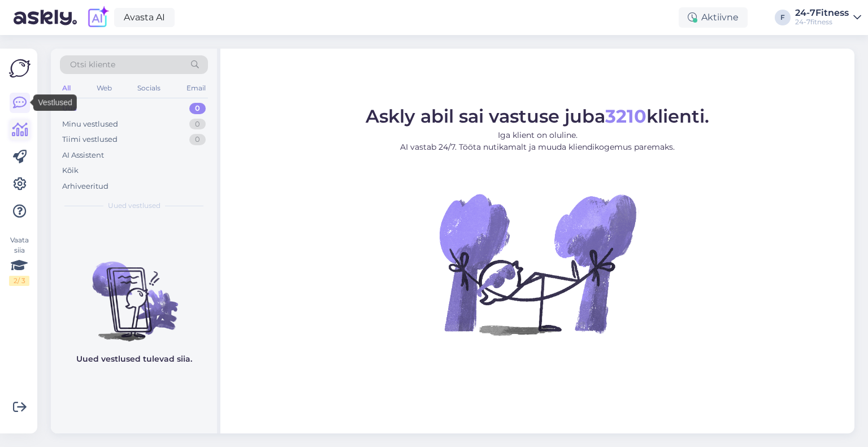  What do you see at coordinates (89, 140) in the screenshot?
I see `div: Tiimi vestlused` at bounding box center [89, 140].